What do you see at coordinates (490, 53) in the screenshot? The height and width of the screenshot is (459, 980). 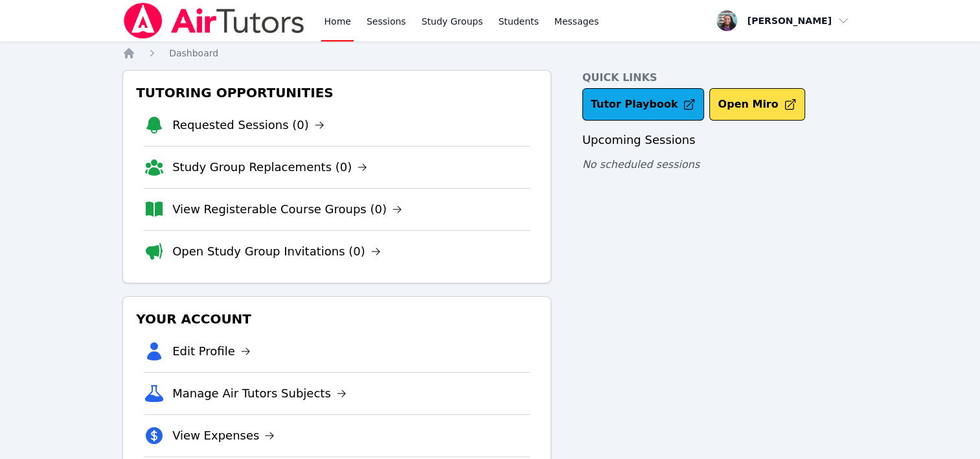 I see `nav: Breadcrumb` at bounding box center [490, 53].